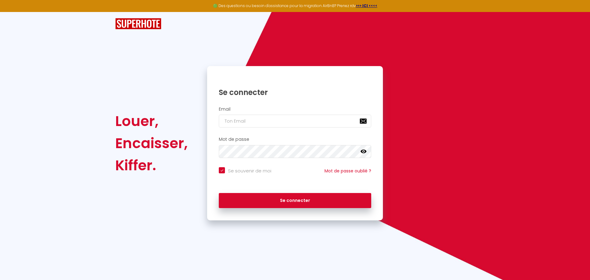  What do you see at coordinates (138, 24) in the screenshot?
I see `img: SuperHote logo` at bounding box center [138, 24].